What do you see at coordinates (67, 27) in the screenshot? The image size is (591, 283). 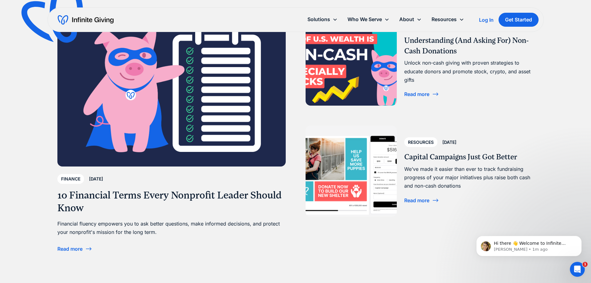 I see `p: Message from Kasey, sent 1m ago` at bounding box center [67, 27].